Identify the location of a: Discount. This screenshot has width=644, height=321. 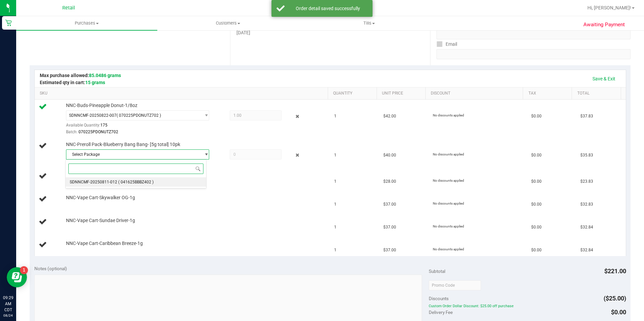
(476, 93).